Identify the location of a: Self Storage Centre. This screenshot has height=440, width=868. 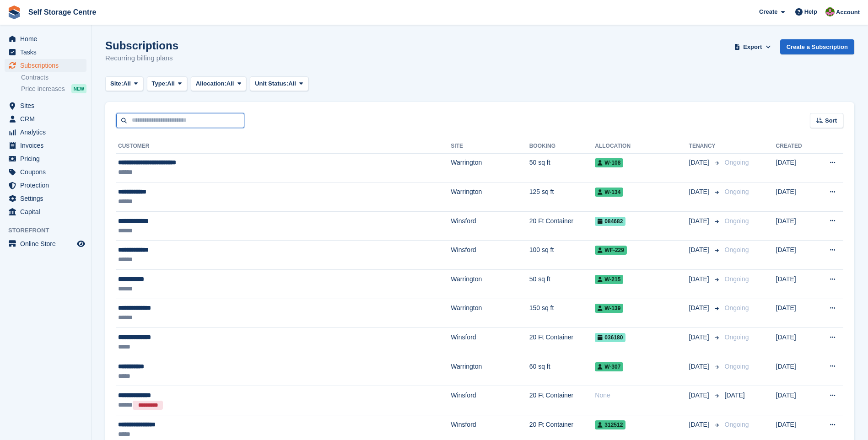
(62, 12).